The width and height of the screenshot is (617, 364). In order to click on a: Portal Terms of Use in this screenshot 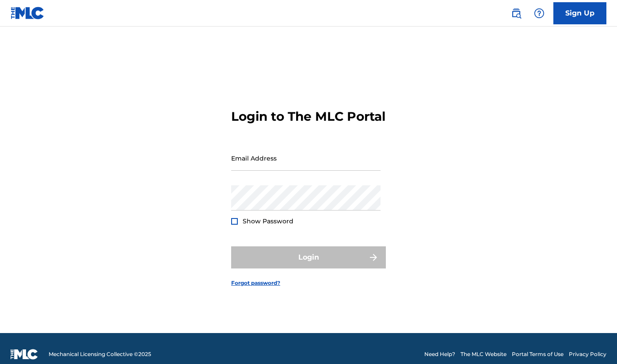, I will do `click(538, 354)`.